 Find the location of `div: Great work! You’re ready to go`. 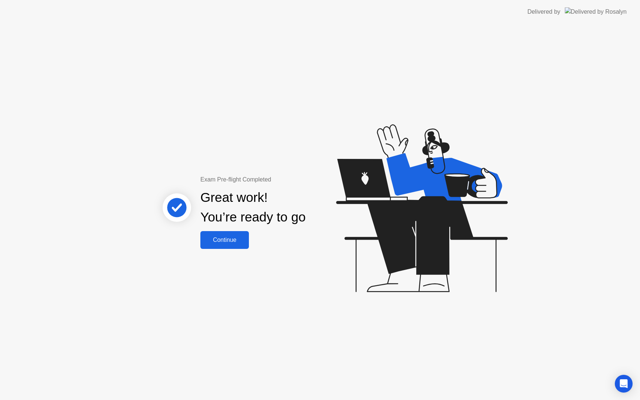

div: Great work! You’re ready to go is located at coordinates (253, 207).